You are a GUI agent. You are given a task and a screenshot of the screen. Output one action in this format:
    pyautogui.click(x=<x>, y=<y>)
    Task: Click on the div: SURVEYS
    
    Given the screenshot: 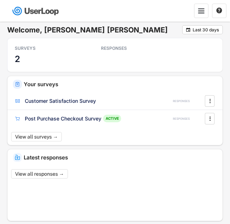 What is the action you would take?
    pyautogui.click(x=47, y=48)
    